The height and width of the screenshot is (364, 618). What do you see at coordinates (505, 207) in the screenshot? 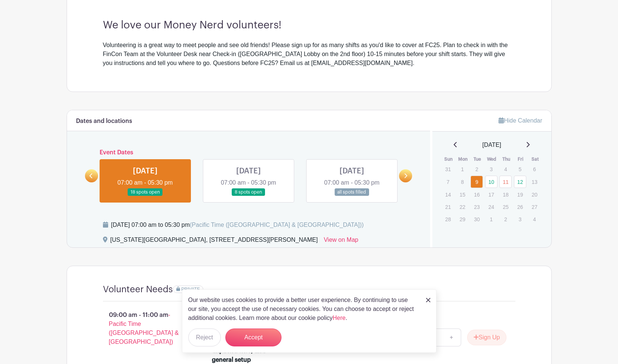
I see `p: 25` at bounding box center [505, 207].